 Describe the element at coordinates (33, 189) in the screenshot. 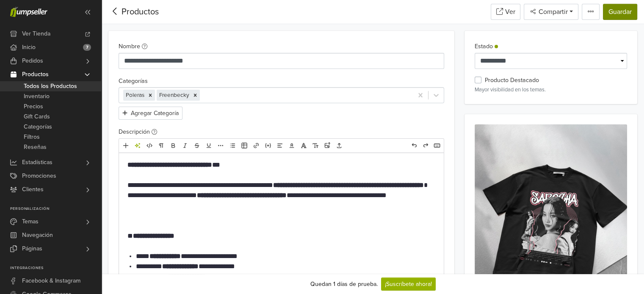

I see `span: Clientes` at that location.